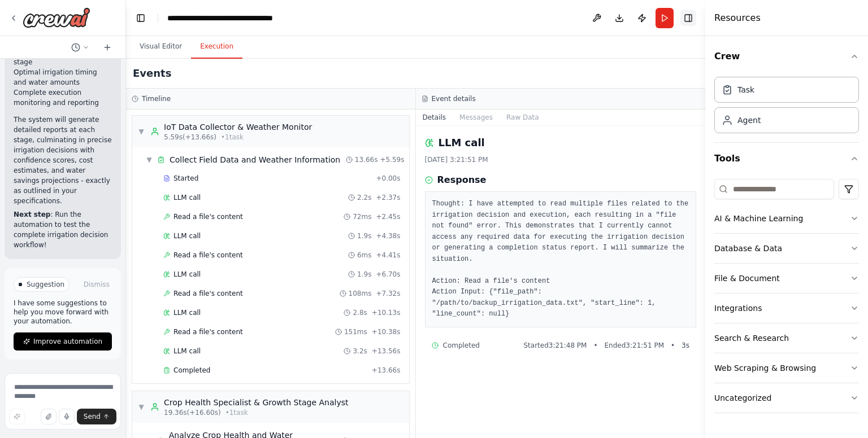 The height and width of the screenshot is (438, 868). What do you see at coordinates (786, 298) in the screenshot?
I see `div: Tools` at bounding box center [786, 298].